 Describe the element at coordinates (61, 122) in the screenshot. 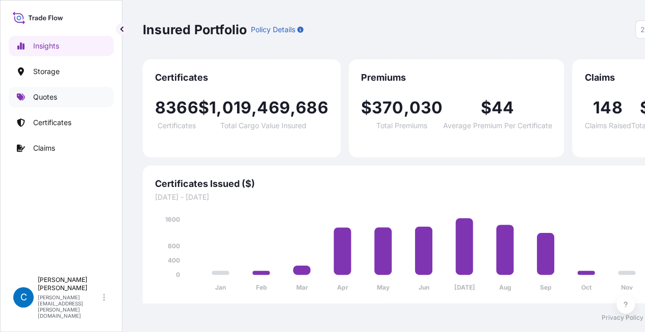

I see `a: Certificates` at that location.